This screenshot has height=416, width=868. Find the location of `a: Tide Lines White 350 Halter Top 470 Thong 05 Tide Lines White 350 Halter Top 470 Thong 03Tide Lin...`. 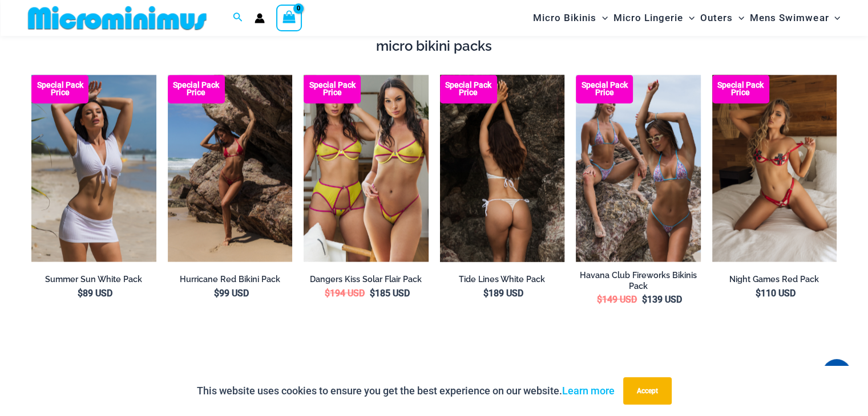

a: Tide Lines White 350 Halter Top 470 Thong 05 Tide Lines White 350 Halter Top 470 Thong 03Tide Lin... is located at coordinates (502, 168).